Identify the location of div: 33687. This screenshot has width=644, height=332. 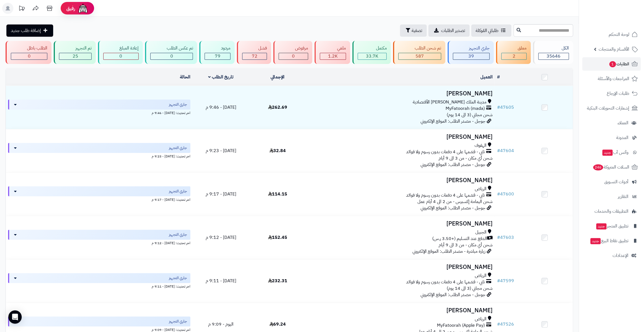
(372, 56).